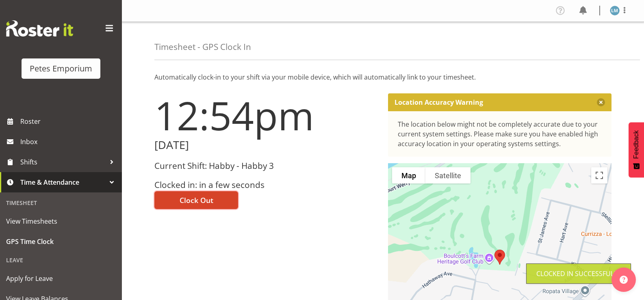 The height and width of the screenshot is (300, 644). I want to click on button: Feedback - Show survey, so click(636, 150).